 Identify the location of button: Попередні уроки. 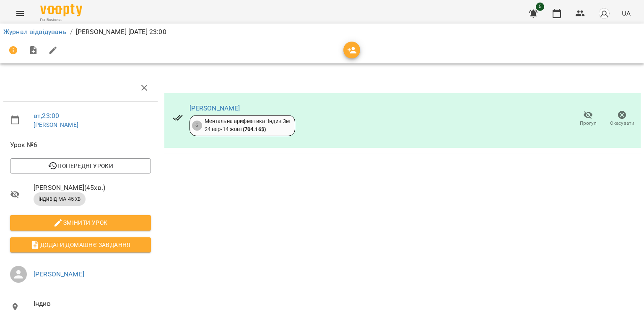
(80, 166).